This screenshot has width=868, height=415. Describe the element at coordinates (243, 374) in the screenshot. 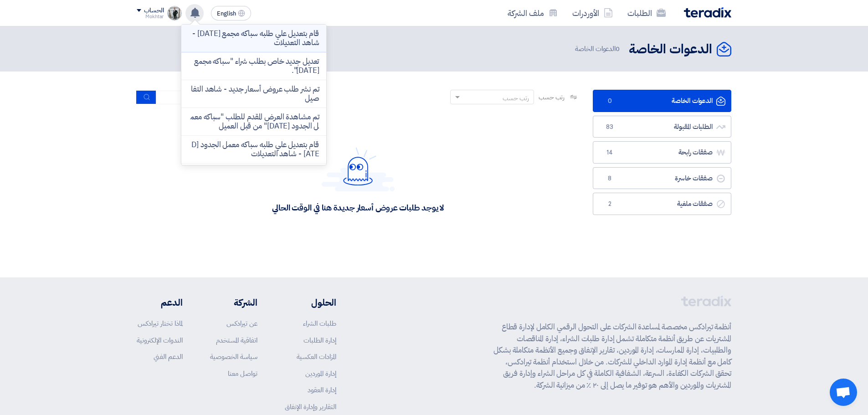

I see `a: تواصل معنا` at that location.